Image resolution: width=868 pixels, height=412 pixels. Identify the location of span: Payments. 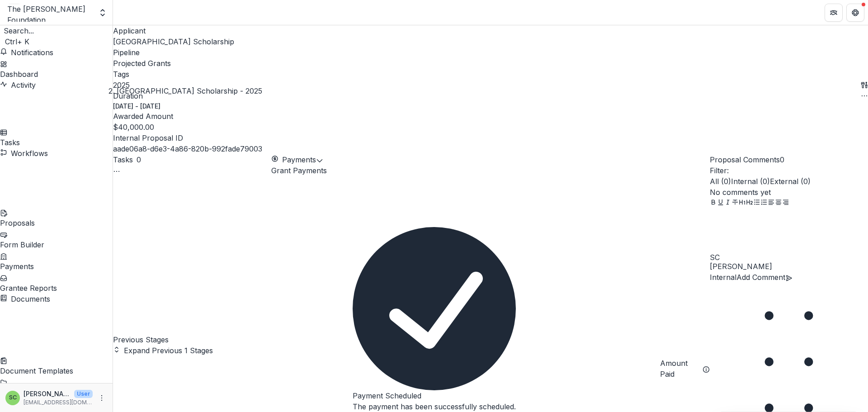
(299, 159).